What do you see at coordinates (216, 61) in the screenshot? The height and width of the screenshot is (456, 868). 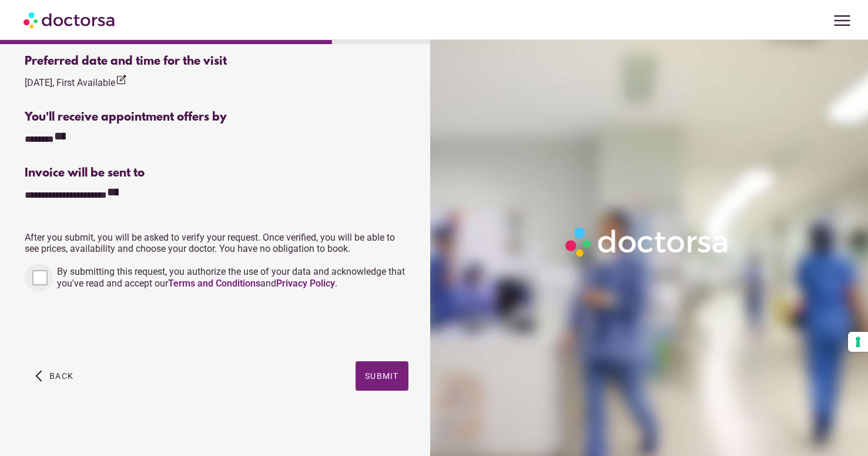 I see `div: Preferred date and time for the visit` at bounding box center [216, 61].